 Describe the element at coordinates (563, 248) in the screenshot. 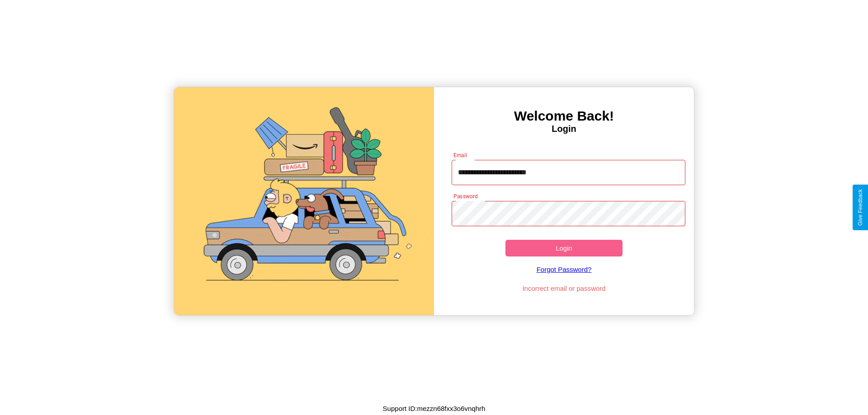

I see `button: Login` at that location.